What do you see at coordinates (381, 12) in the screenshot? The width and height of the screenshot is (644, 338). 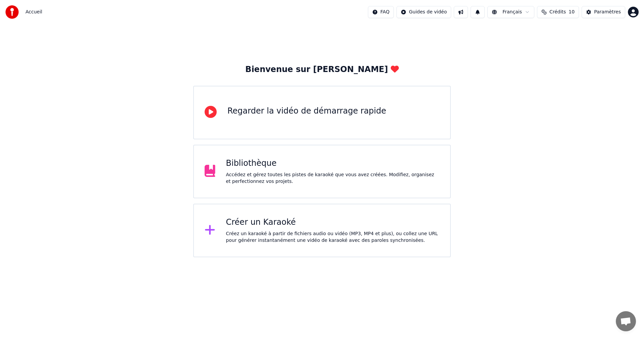 I see `button: FAQ` at bounding box center [381, 12].